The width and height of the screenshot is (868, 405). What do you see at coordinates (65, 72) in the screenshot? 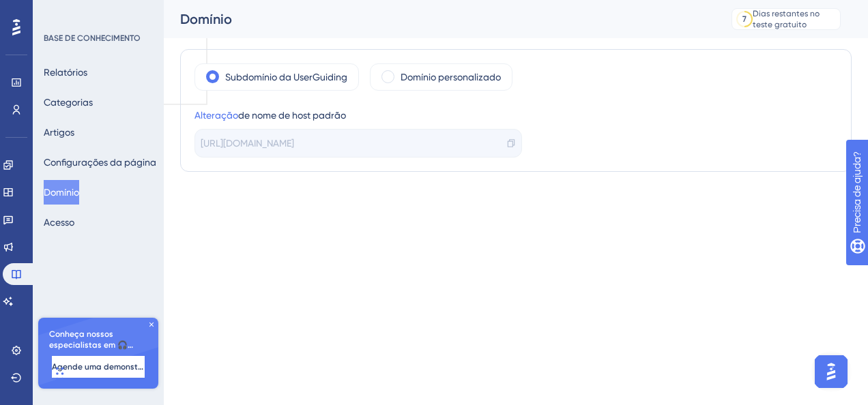
I see `button: Relatórios` at bounding box center [65, 72].